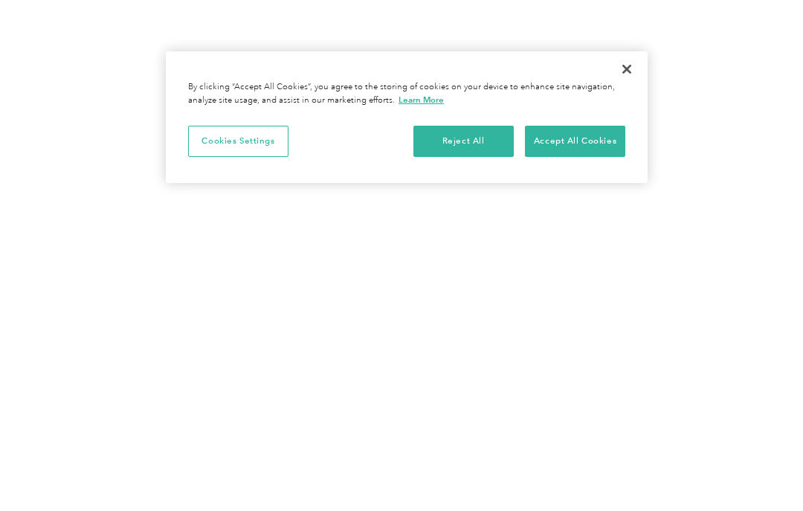  What do you see at coordinates (407, 94) in the screenshot?
I see `div: By clicking “Accept All Cookies”, you agree to the storing of cookies on your device to enhance s...` at bounding box center [407, 94].